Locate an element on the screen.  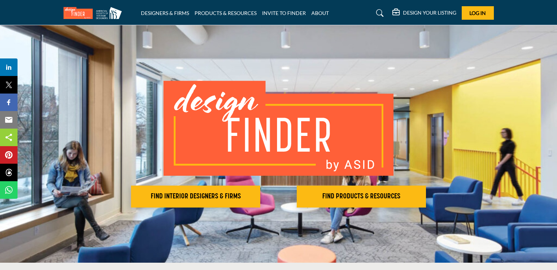
button: Log In is located at coordinates (478, 13).